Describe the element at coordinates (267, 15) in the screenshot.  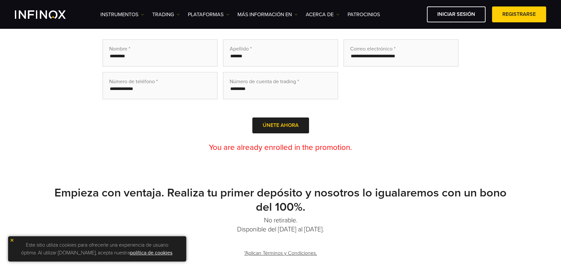
I see `a: Más información en` at that location.